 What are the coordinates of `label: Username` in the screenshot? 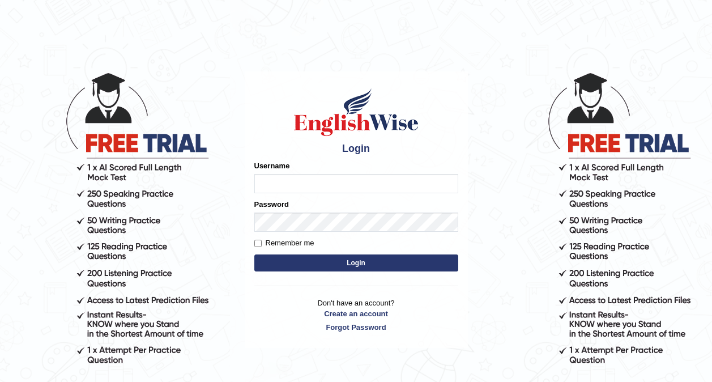 It's located at (272, 165).